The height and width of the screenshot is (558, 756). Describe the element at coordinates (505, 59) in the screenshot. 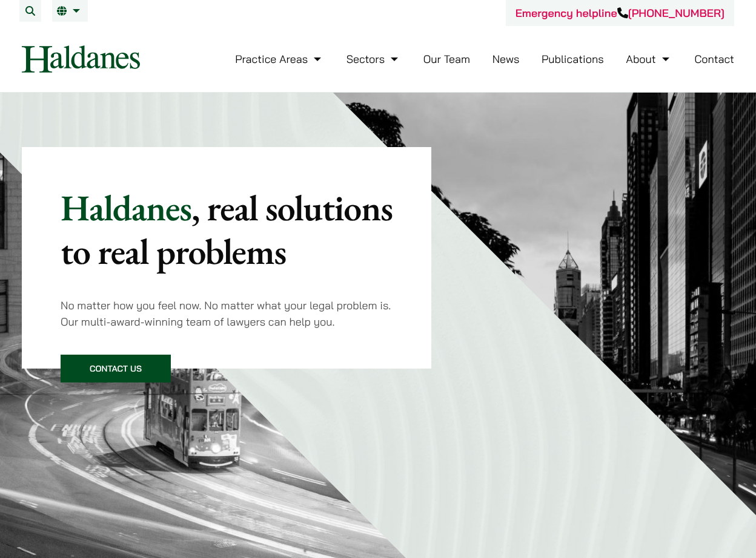

I see `a: News` at that location.